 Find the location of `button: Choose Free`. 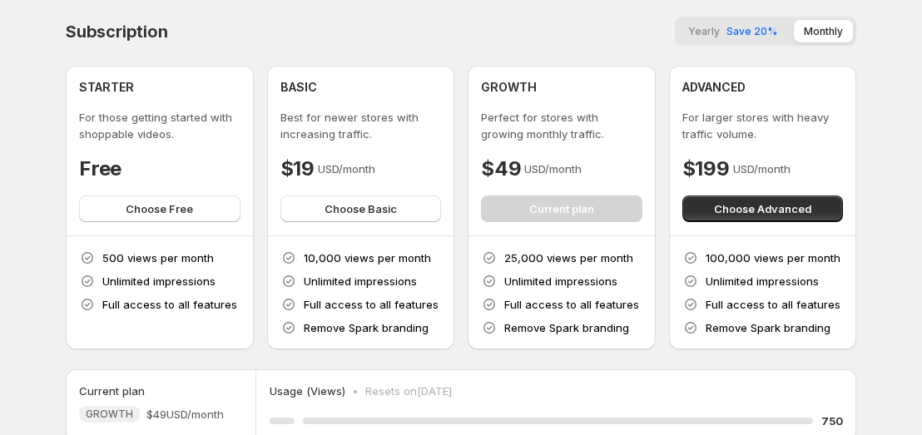

button: Choose Free is located at coordinates (160, 209).